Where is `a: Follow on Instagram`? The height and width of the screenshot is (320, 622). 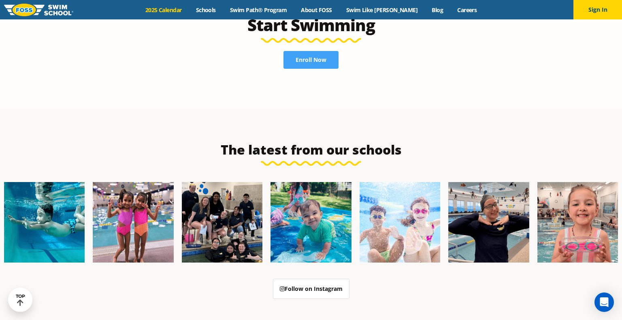
a: Follow on Instagram is located at coordinates (311, 289).